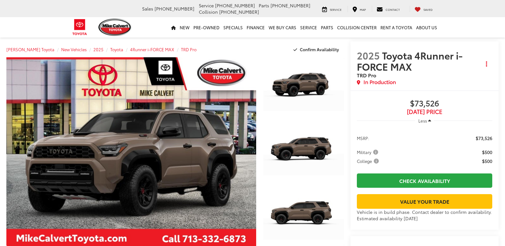  Describe the element at coordinates (393, 9) in the screenshot. I see `span: Contact` at that location.